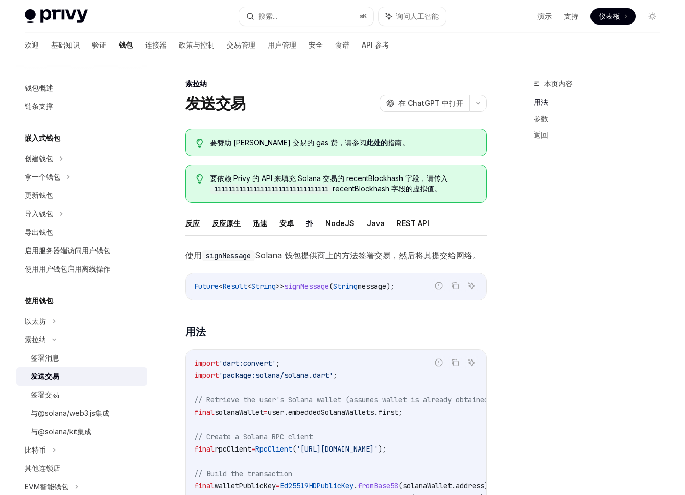 Image resolution: width=685 pixels, height=495 pixels. Describe the element at coordinates (39, 300) in the screenshot. I see `font: 使用钱包` at that location.